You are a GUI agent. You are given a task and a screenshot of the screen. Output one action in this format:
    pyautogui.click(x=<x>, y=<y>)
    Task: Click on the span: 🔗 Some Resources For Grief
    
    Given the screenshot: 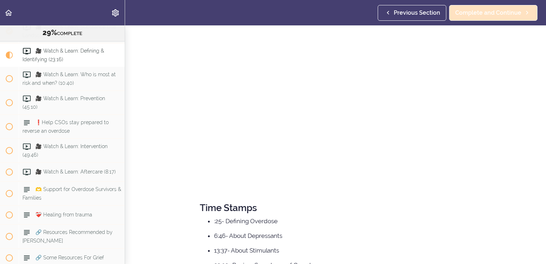 What is the action you would take?
    pyautogui.click(x=70, y=257)
    